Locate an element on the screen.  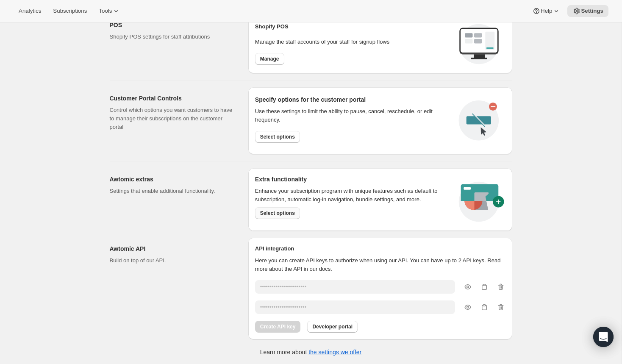
p: Shopify POS settings for staff attributions is located at coordinates (172, 37).